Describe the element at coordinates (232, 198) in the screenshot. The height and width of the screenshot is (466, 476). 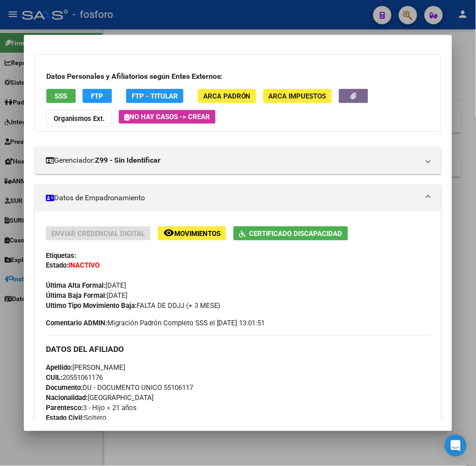
I see `mat-panel-title: Datos de Empadronamiento` at that location.